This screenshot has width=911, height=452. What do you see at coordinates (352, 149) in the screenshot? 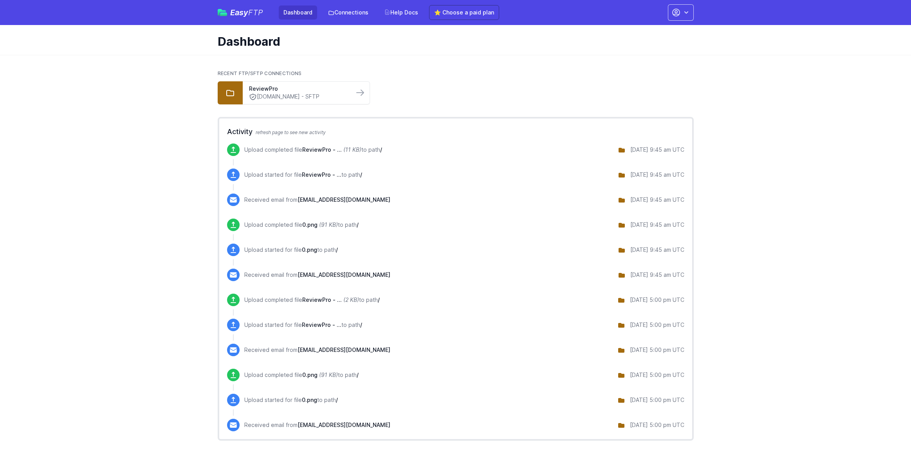
I see `i: (11 KB)` at bounding box center [352, 149].